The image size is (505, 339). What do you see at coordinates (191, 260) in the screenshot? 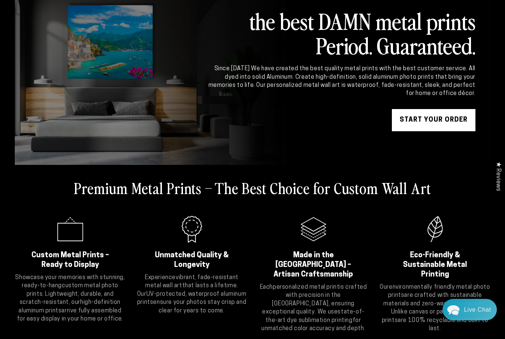
I see `h2: Unmatched Quality & Longevity` at bounding box center [191, 260].